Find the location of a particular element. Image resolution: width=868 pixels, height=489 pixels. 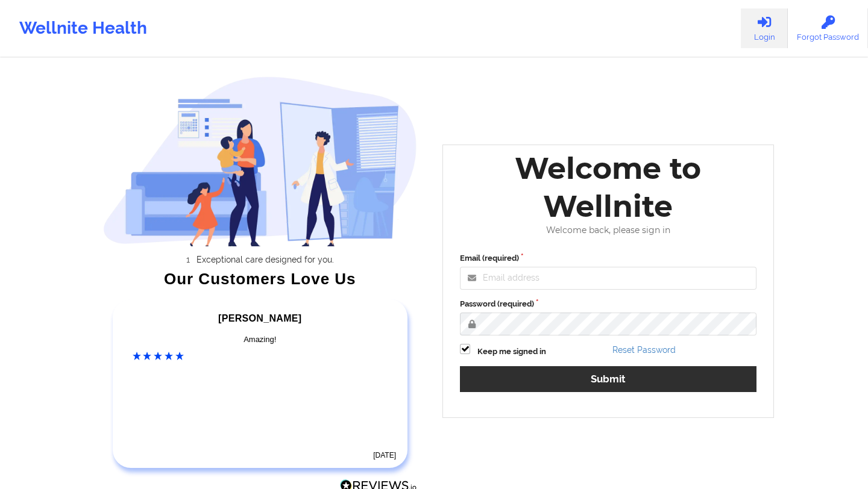

label: Password (required) is located at coordinates (608, 304).